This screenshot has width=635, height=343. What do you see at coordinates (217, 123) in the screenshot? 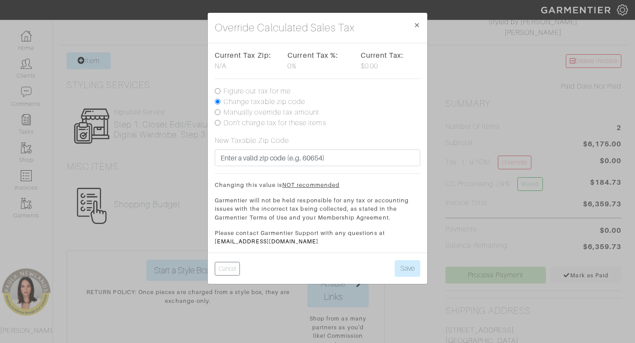
I see `input: Don't charge tax for these items` at bounding box center [217, 123].